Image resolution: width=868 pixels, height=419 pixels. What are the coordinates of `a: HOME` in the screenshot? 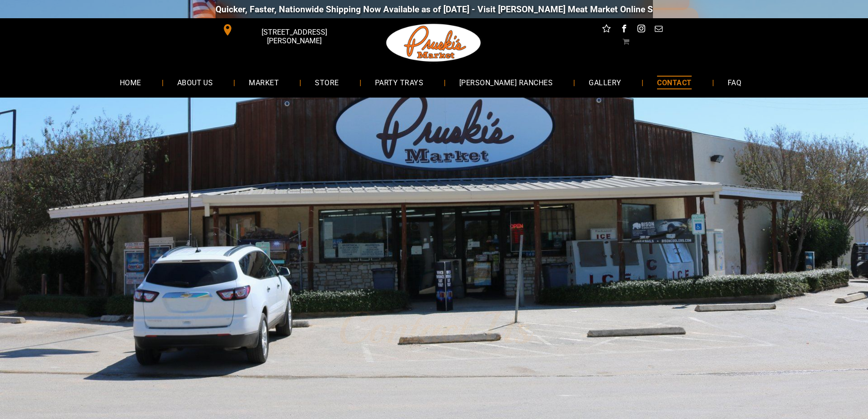 It's located at (130, 82).